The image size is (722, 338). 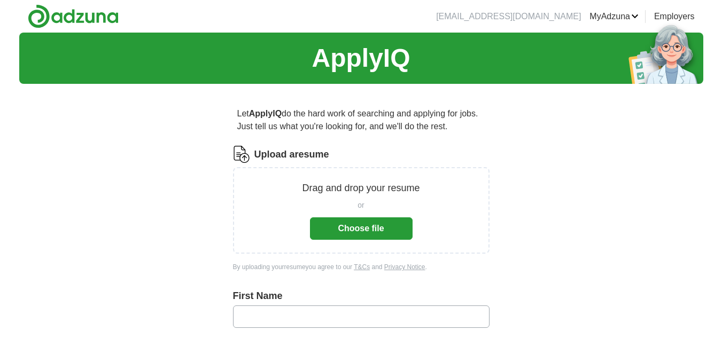 What do you see at coordinates (362, 267) in the screenshot?
I see `a: T&Cs` at bounding box center [362, 267].